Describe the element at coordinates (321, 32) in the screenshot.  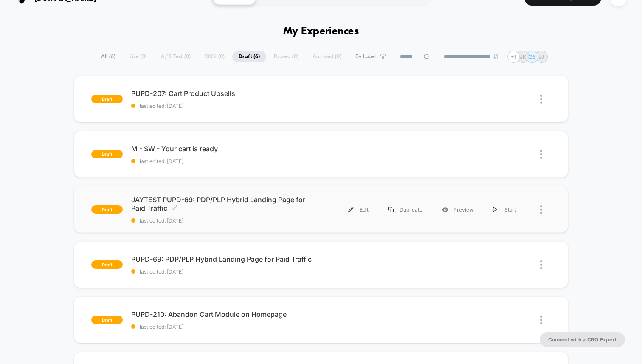
I see `h1: My Experiences` at that location.